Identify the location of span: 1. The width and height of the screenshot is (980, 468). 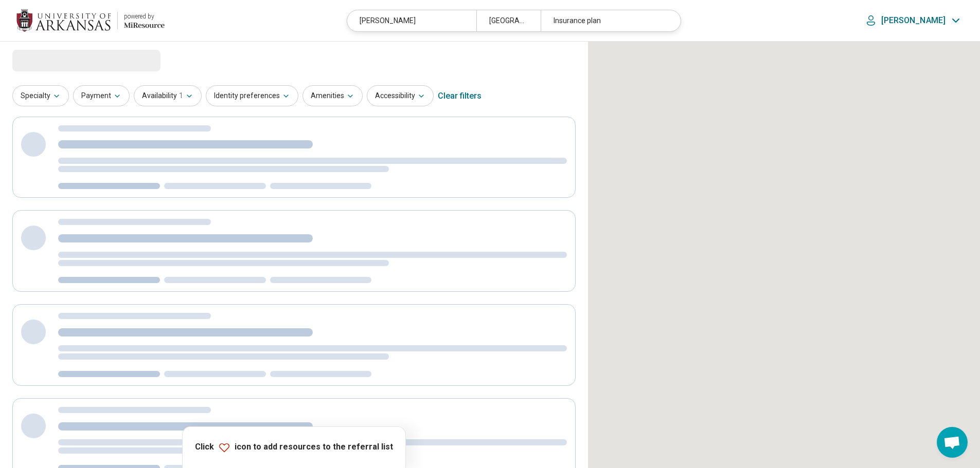
(181, 96).